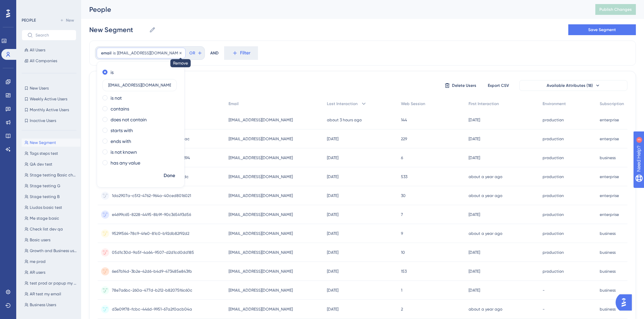 This screenshot has height=319, width=644. I want to click on span: Available Attributes (18), so click(570, 86).